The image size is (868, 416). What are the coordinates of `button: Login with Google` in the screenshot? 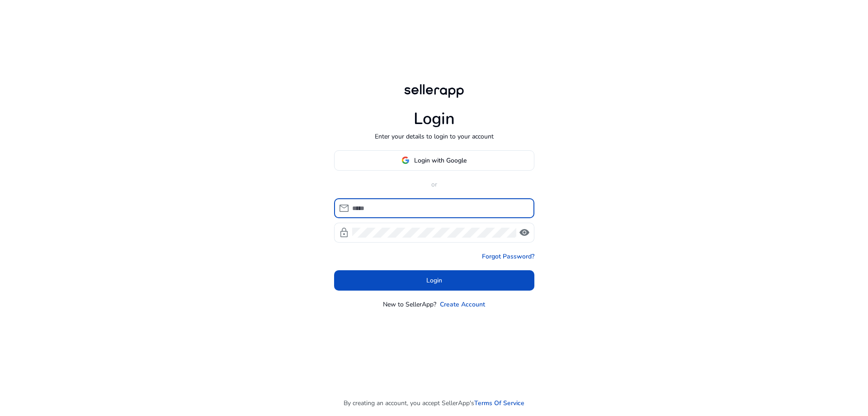 It's located at (434, 160).